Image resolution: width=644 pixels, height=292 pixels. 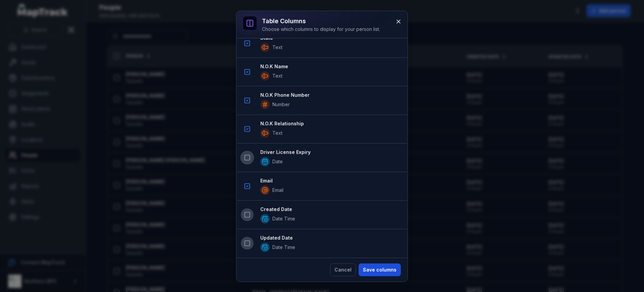 I want to click on div: Choose which columns to display for your person list., so click(x=321, y=29).